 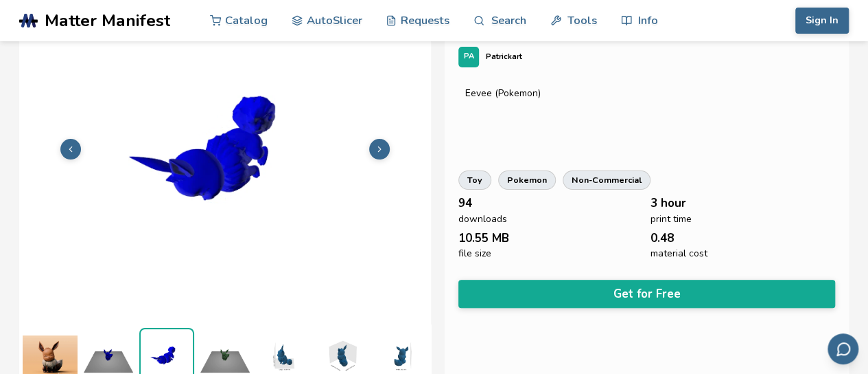 What do you see at coordinates (504, 57) in the screenshot?
I see `p: Patrickart` at bounding box center [504, 57].